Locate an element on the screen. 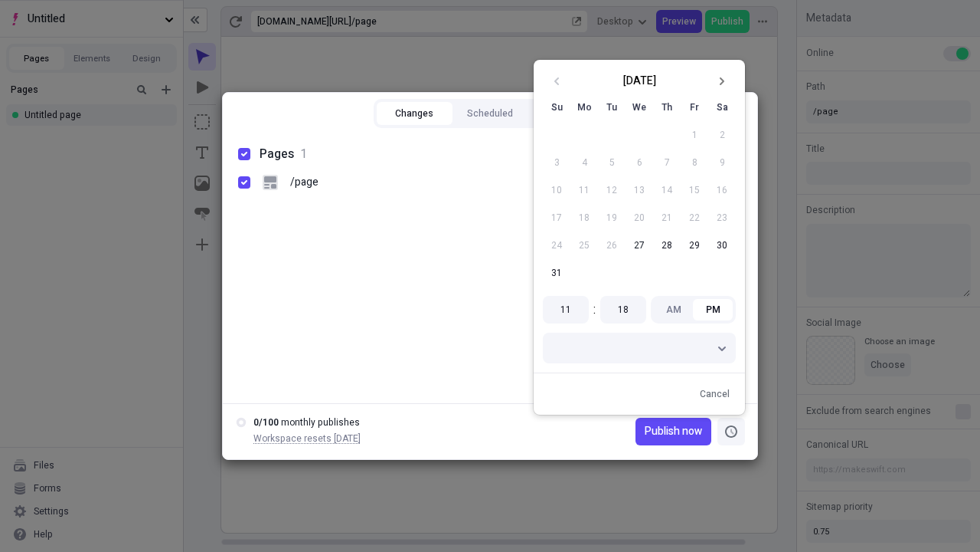 This screenshot has height=552, width=980. button: AM is located at coordinates (674, 310).